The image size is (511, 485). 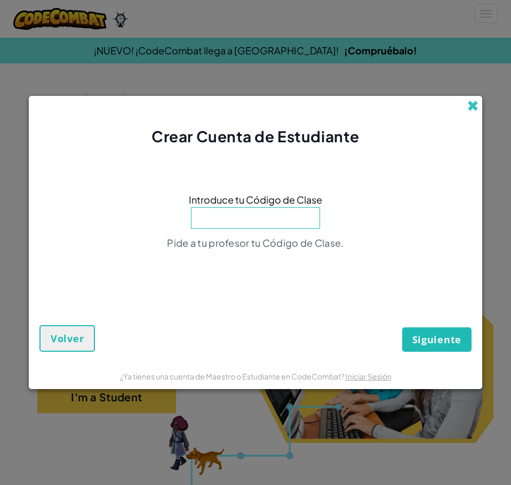 What do you see at coordinates (67, 339) in the screenshot?
I see `span: Volver` at bounding box center [67, 339].